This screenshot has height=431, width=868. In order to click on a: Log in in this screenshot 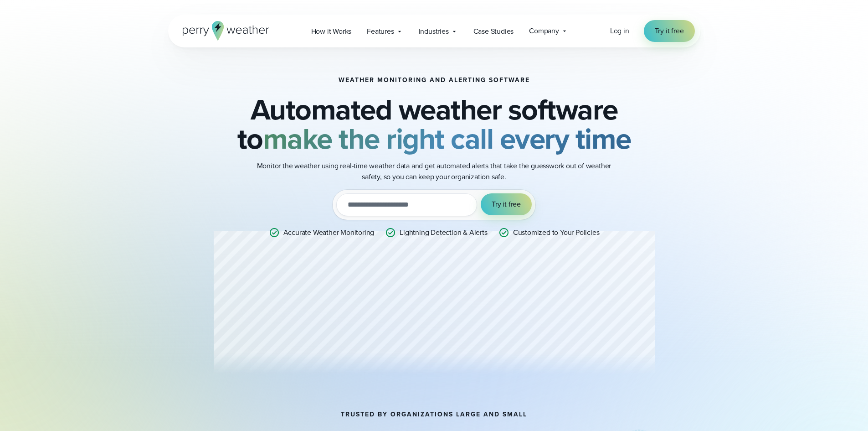, I will do `click(620, 31)`.